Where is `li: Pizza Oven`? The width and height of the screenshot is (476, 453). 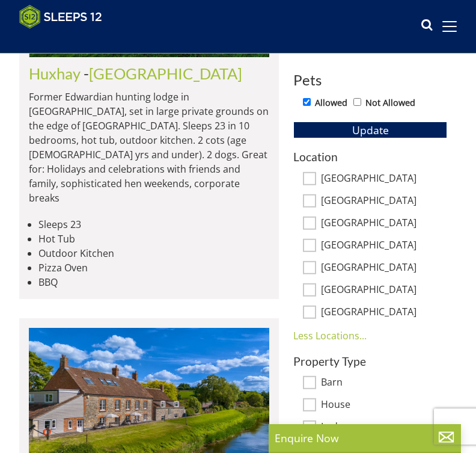
li: Pizza Oven is located at coordinates (154, 268).